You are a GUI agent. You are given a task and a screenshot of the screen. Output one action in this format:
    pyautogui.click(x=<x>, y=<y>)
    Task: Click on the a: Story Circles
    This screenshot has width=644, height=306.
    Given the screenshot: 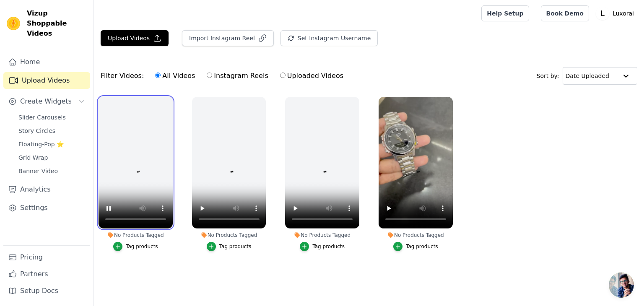 What is the action you would take?
    pyautogui.click(x=52, y=131)
    